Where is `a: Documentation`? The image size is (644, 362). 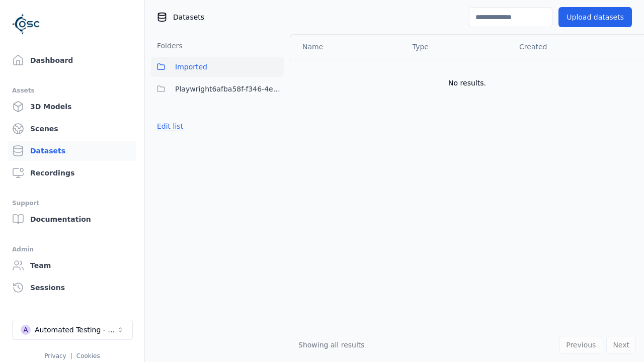
a: Documentation is located at coordinates (72, 219).